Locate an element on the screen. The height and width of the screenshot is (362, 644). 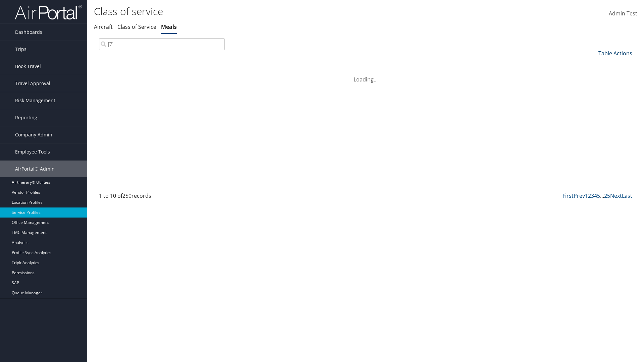
div: Loading... is located at coordinates (365, 75).